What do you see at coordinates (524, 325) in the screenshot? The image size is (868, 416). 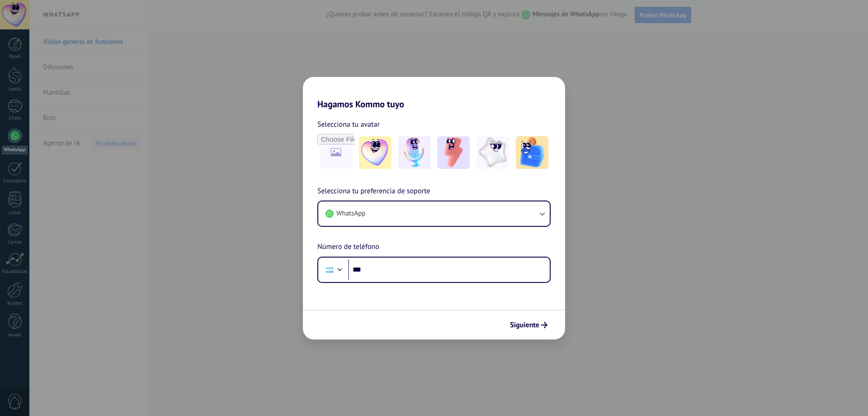 I see `span: Siguiente` at bounding box center [524, 325].